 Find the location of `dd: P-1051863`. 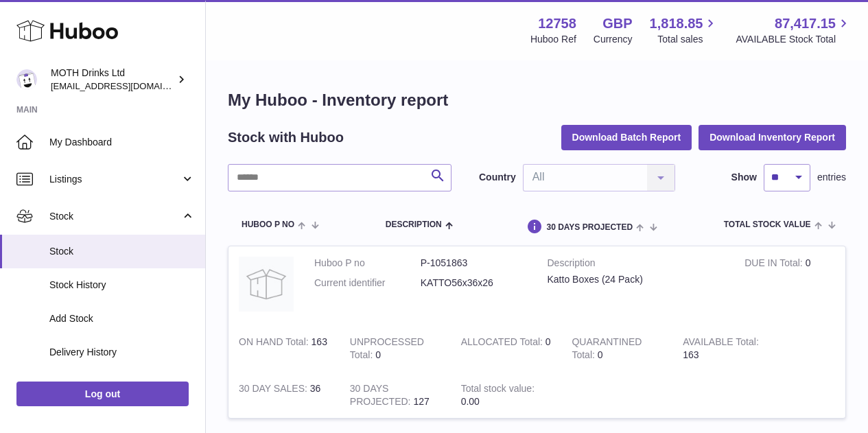

dd: P-1051863 is located at coordinates (474, 263).